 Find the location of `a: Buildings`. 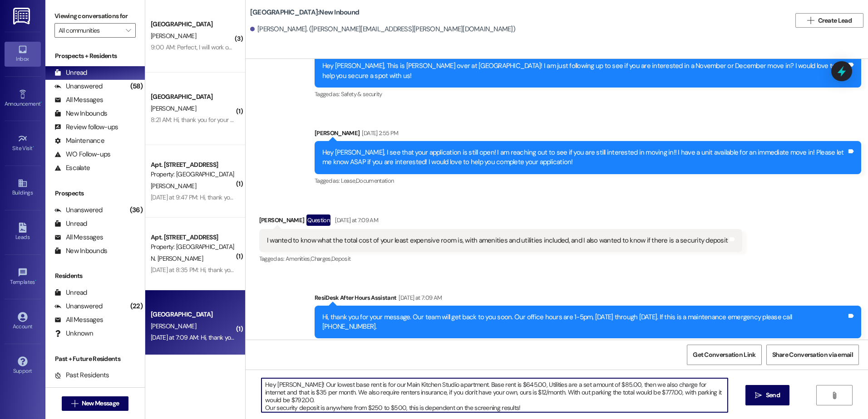

a: Buildings is located at coordinates (22, 188).